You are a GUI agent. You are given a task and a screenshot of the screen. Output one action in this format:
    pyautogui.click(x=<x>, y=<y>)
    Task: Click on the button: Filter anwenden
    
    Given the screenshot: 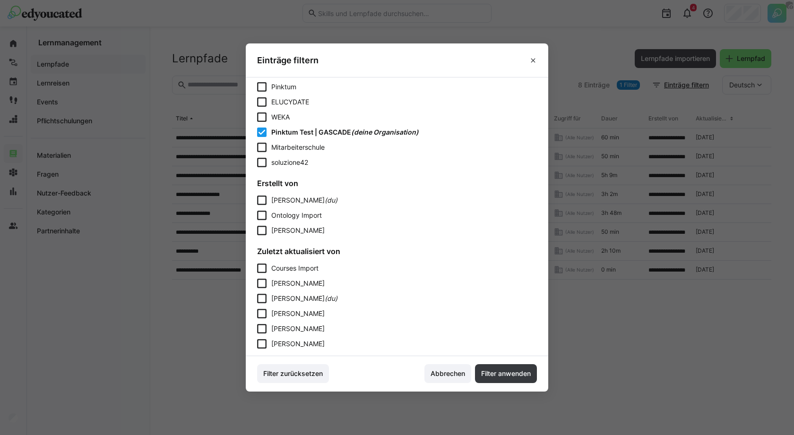 What is the action you would take?
    pyautogui.click(x=506, y=374)
    